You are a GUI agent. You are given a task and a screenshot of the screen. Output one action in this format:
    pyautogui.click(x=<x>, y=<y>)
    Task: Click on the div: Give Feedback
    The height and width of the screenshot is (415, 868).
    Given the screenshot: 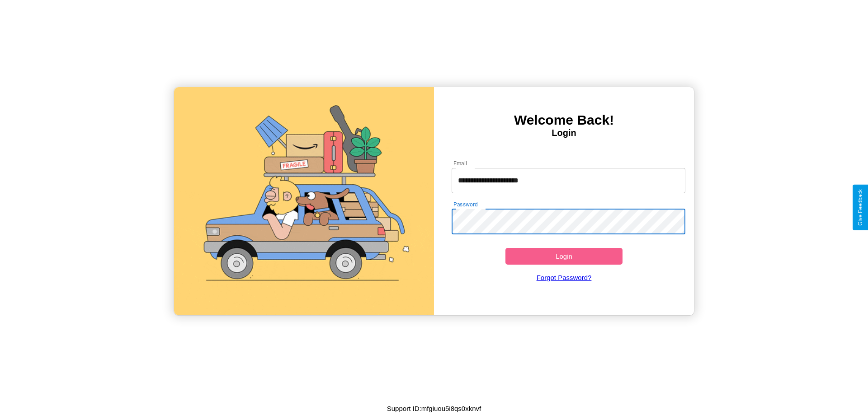 What is the action you would take?
    pyautogui.click(x=860, y=208)
    